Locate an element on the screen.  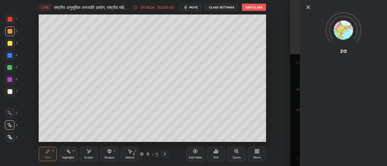
div: 5 is located at coordinates (11, 68).